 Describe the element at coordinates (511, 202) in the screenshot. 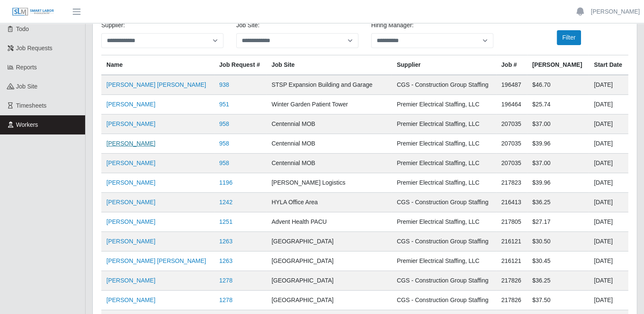

I see `td: 216413` at that location.